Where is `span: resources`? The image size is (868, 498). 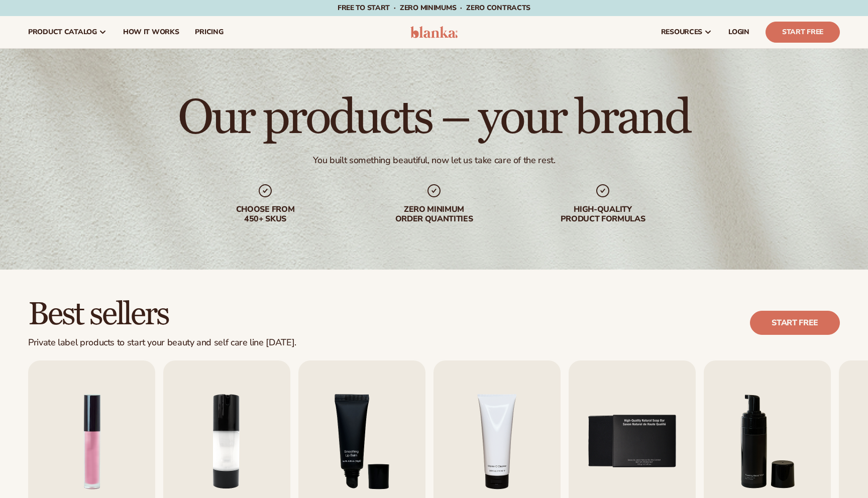
span: resources is located at coordinates (682, 32).